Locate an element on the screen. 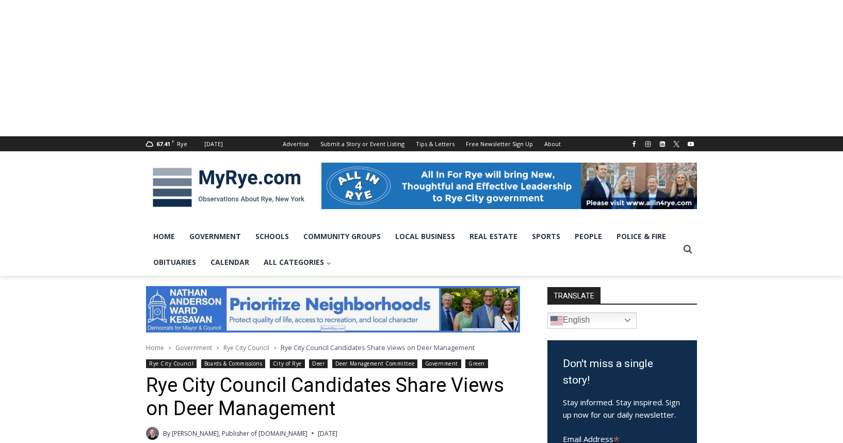 The image size is (843, 443). span: Home is located at coordinates (155, 347).